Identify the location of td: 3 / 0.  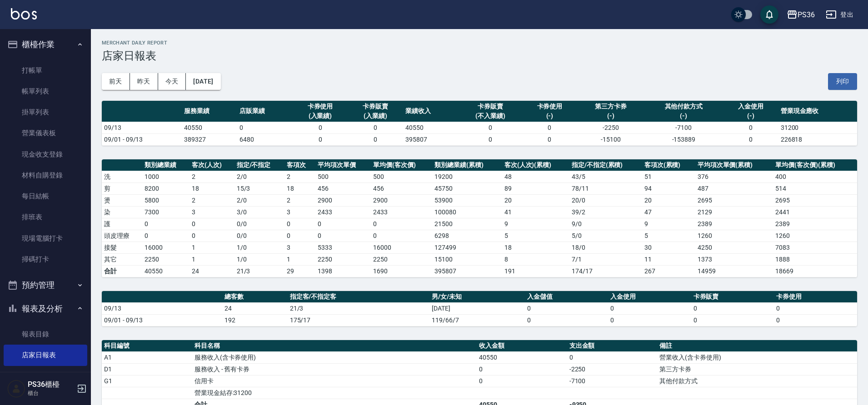
(260, 212).